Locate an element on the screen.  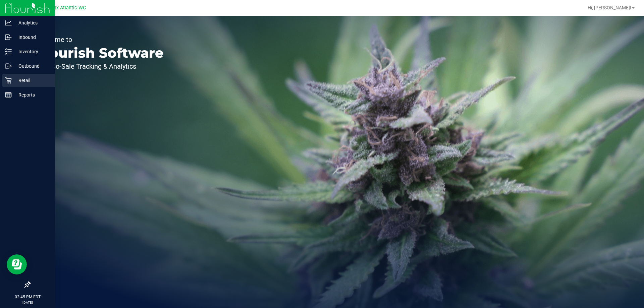
p: Flourish Software is located at coordinates (100, 53).